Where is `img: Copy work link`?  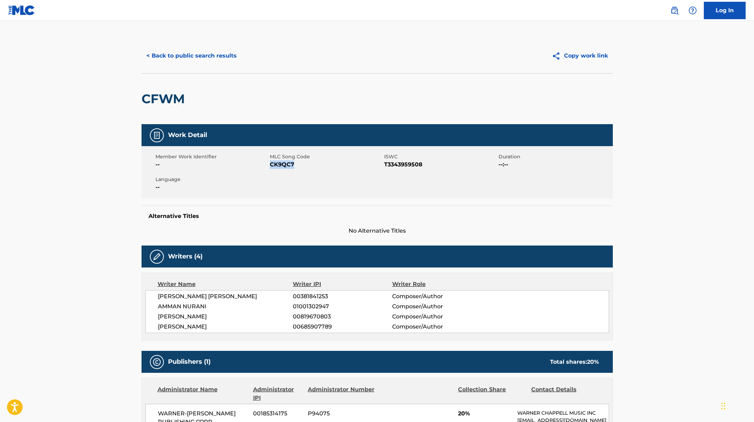 img: Copy work link is located at coordinates (557, 56).